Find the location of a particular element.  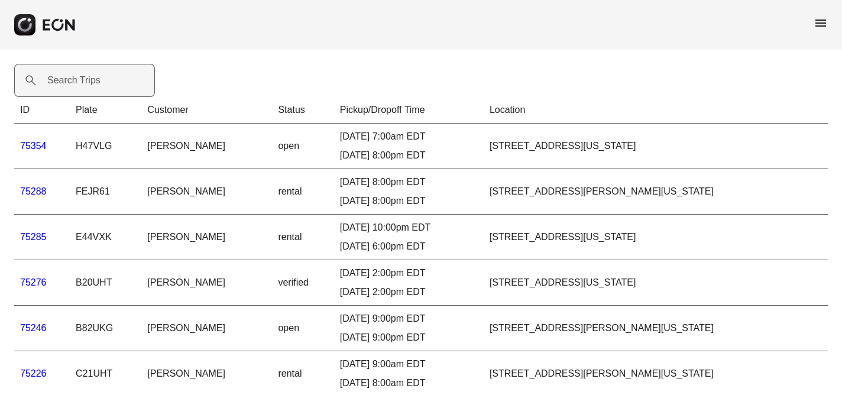

td: verified is located at coordinates (303, 283).